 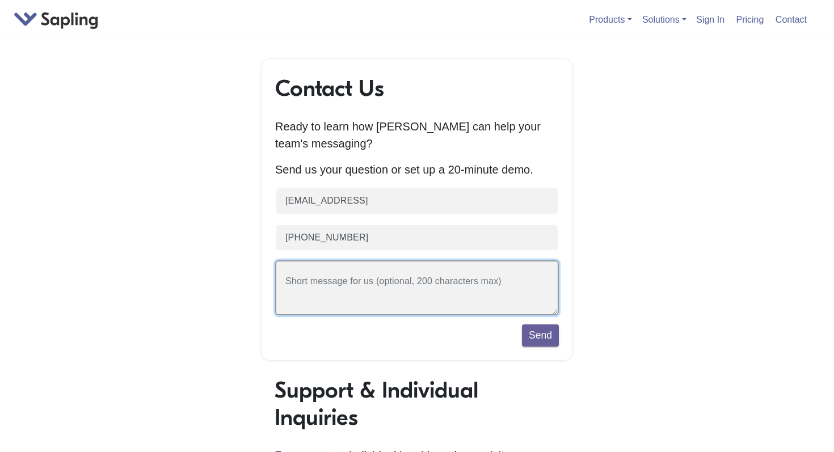 What do you see at coordinates (417, 201) in the screenshot?
I see `input: Business email (required)` at bounding box center [417, 201].